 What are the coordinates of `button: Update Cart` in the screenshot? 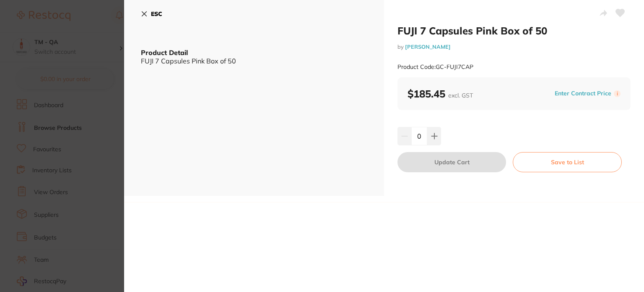 It's located at (452, 162).